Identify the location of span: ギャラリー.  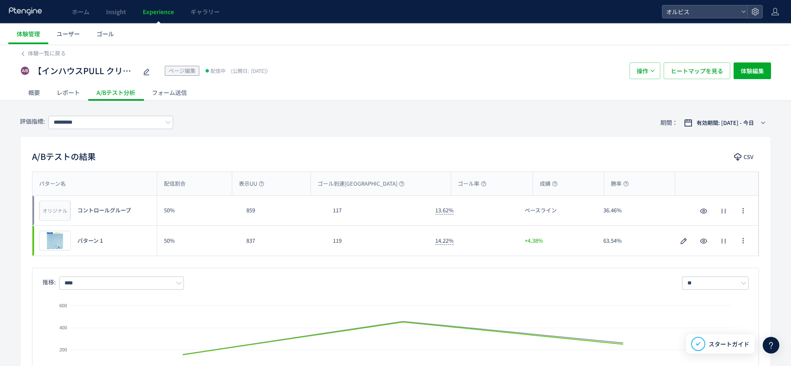
(205, 12).